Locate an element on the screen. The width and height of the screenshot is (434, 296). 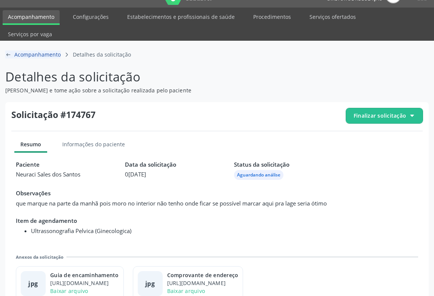
div: Resumo is located at coordinates (31, 146).